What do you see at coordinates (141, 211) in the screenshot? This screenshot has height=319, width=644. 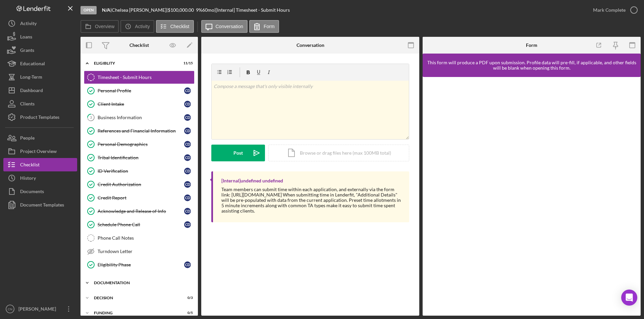 I see `div: Acknowledge and Release of Info` at bounding box center [141, 211].